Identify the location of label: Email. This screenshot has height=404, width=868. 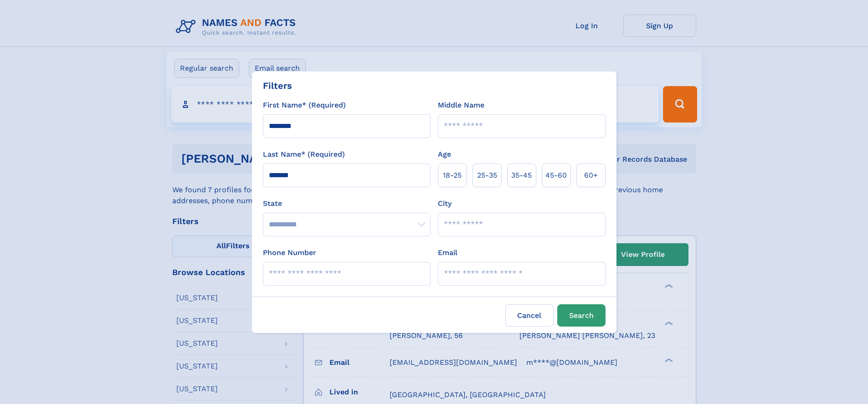
(447, 252).